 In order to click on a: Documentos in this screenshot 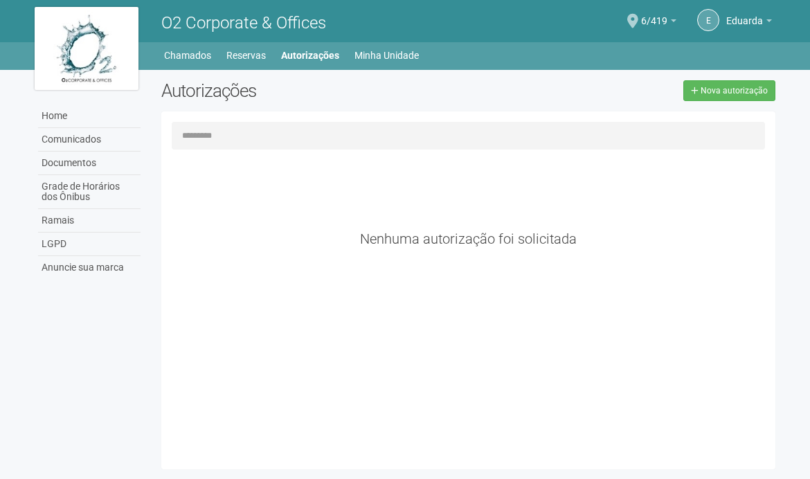, I will do `click(89, 163)`.